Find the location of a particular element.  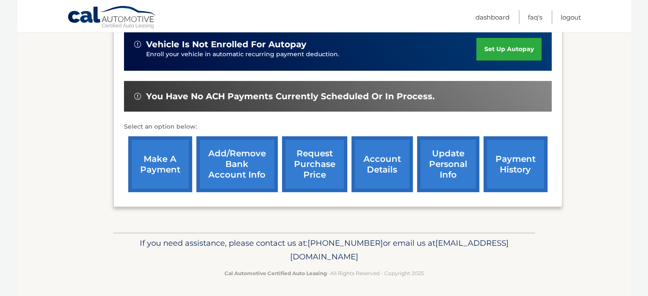

strong: Cal Automotive Certified Auto Leasing is located at coordinates (276, 273).